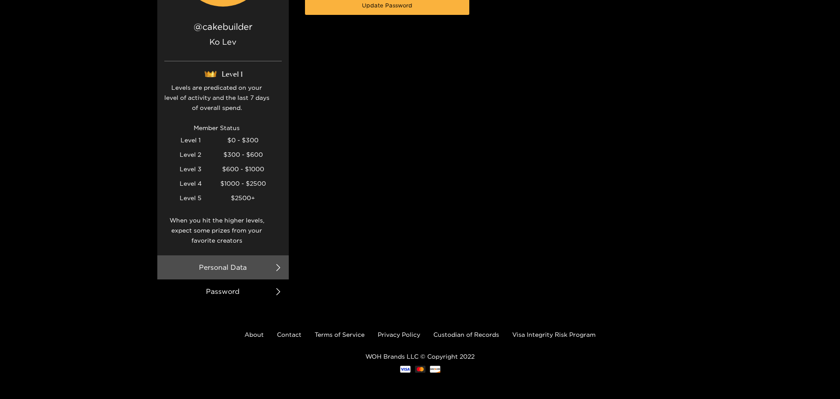 This screenshot has width=840, height=399. Describe the element at coordinates (243, 169) in the screenshot. I see `div: $600 - $1000` at that location.